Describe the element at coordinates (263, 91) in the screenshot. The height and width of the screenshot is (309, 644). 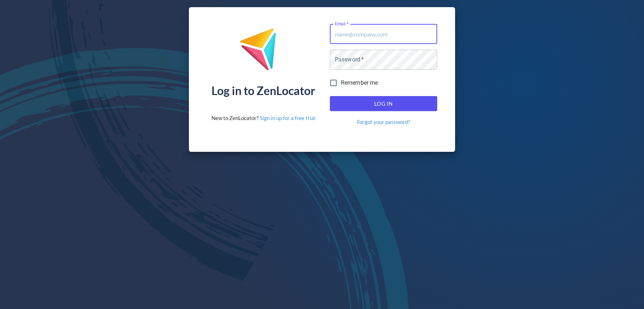
I see `div: Log in to ZenLocator` at that location.